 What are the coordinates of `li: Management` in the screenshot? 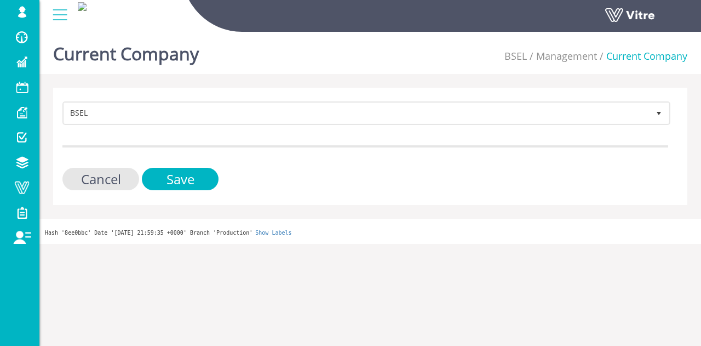 It's located at (562, 56).